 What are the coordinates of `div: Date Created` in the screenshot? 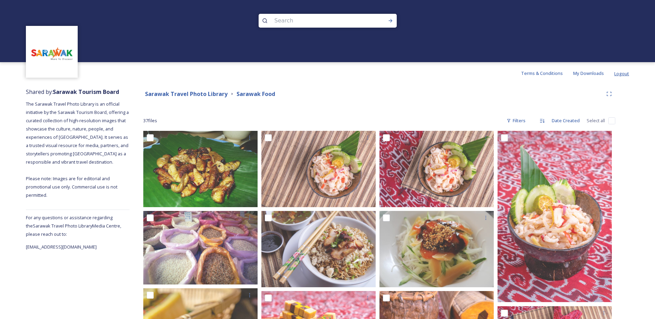 It's located at (565, 120).